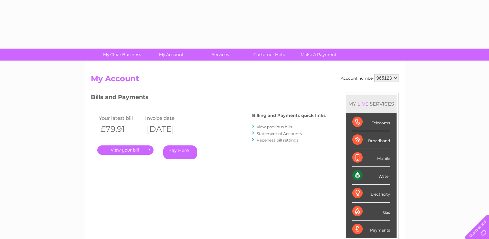 Image resolution: width=489 pixels, height=239 pixels. Describe the element at coordinates (171, 54) in the screenshot. I see `a: My Account` at that location.